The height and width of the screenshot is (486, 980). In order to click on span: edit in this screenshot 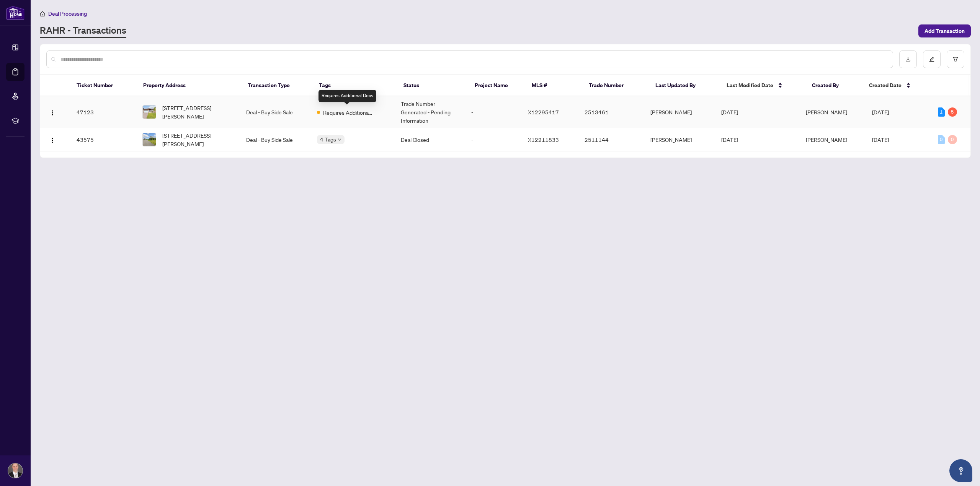, I will do `click(931, 59)`.